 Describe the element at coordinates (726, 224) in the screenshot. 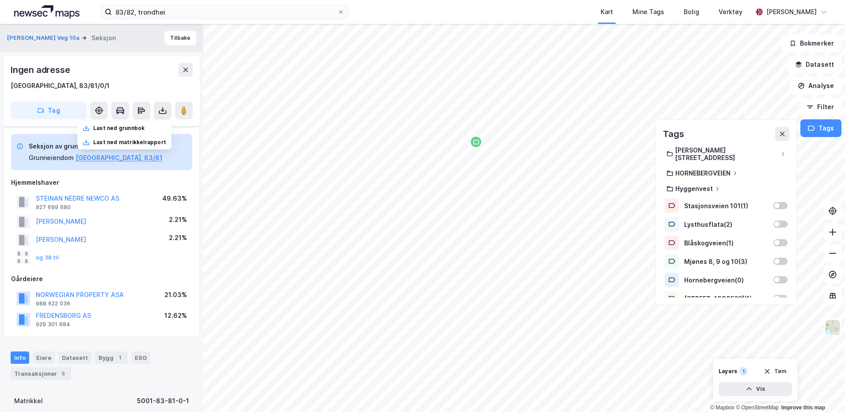

I see `div: Lysthusflata ( 2 )` at that location.